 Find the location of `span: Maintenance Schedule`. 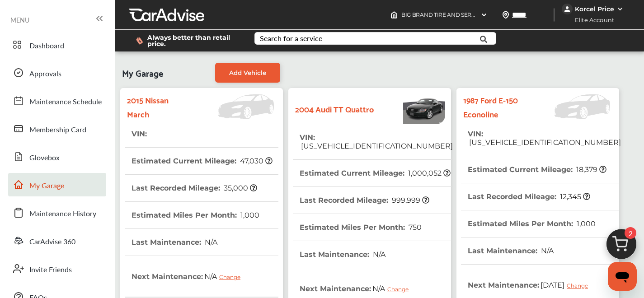

span: Maintenance Schedule is located at coordinates (66, 102).